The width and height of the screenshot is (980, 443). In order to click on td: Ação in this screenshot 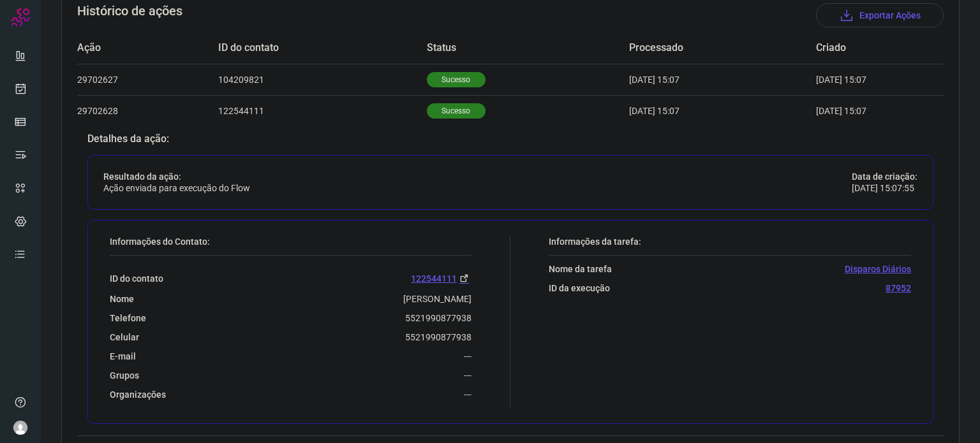, I will do `click(148, 48)`.